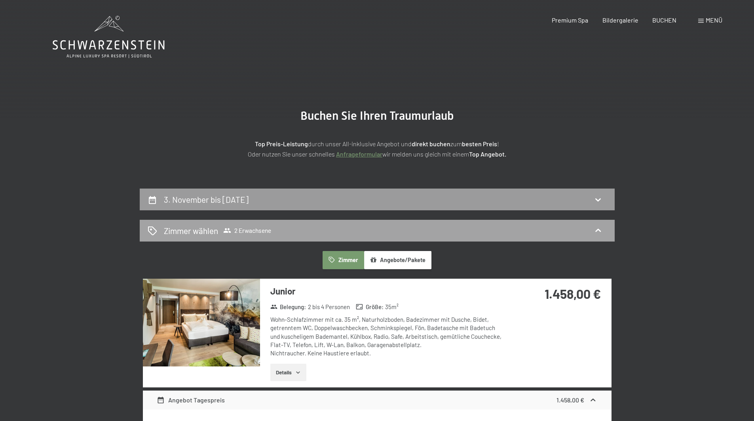 Image resolution: width=754 pixels, height=421 pixels. I want to click on button: Zimmer, so click(343, 260).